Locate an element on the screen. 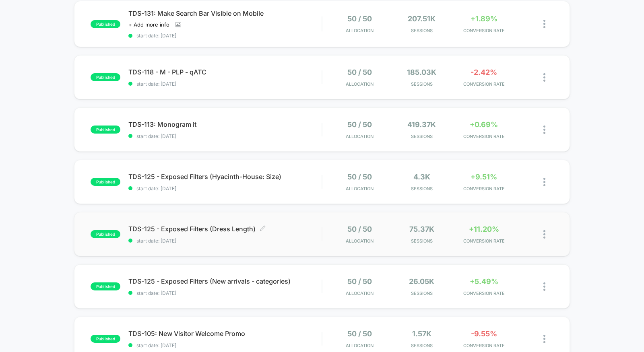 The height and width of the screenshot is (352, 644). span: 4.3k is located at coordinates (421, 177).